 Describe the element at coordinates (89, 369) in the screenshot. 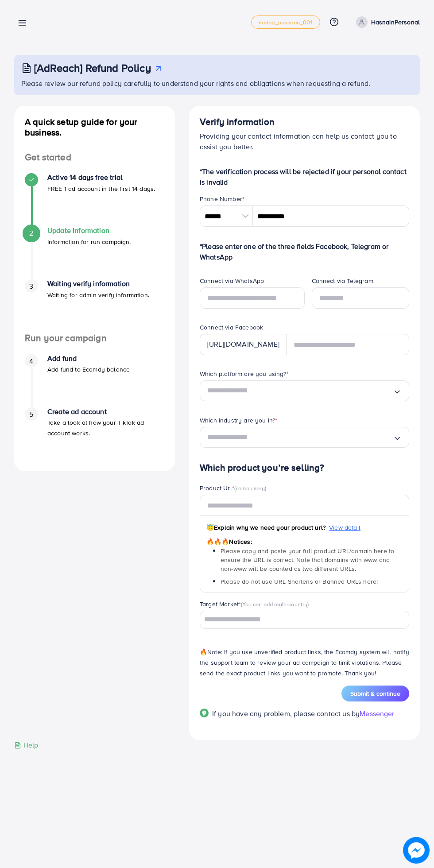

I see `p: Add fund to Ecomdy balance` at that location.